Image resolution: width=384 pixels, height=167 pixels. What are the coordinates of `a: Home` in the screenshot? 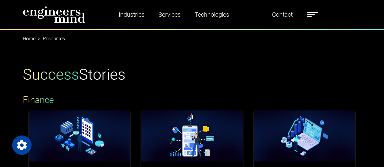 It's located at (29, 39).